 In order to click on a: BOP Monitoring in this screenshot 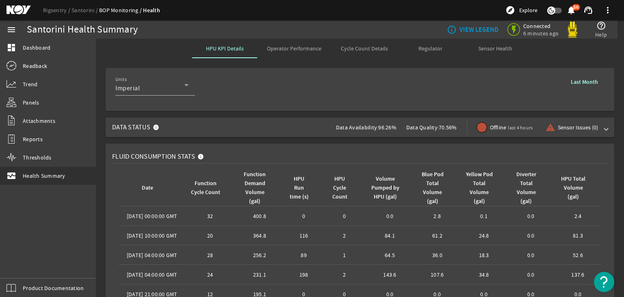, I will do `click(121, 10)`.